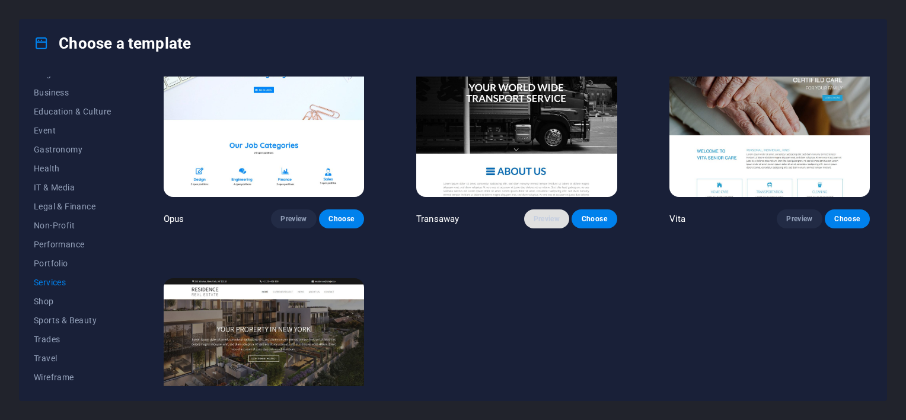 The image size is (906, 420). What do you see at coordinates (72, 92) in the screenshot?
I see `span: Business` at bounding box center [72, 92].